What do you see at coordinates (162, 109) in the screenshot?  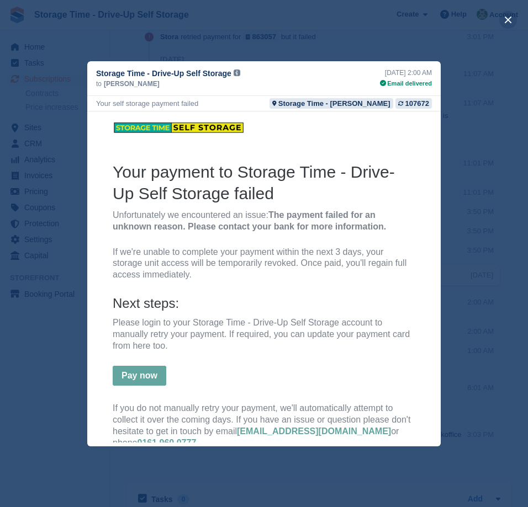 I see `b: The payment failed for an unknown reason. Please contact your bank for more information.` at bounding box center [162, 109].